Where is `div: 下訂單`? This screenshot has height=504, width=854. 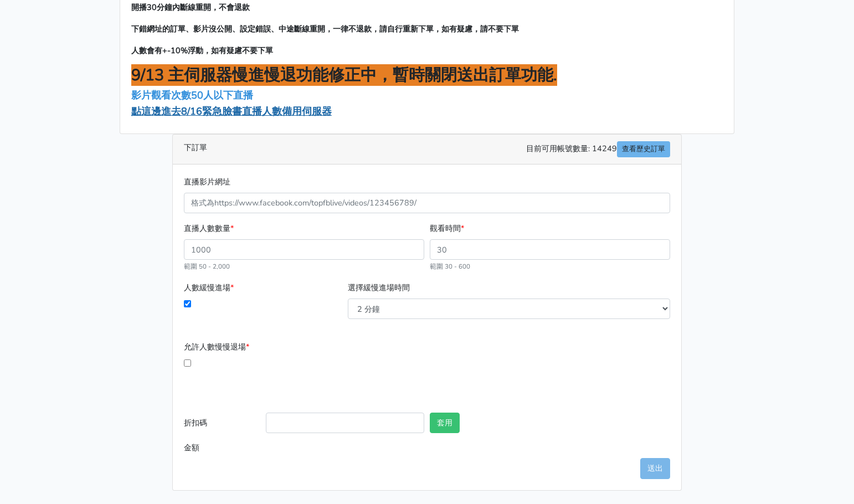 div: 下訂單 is located at coordinates (427, 150).